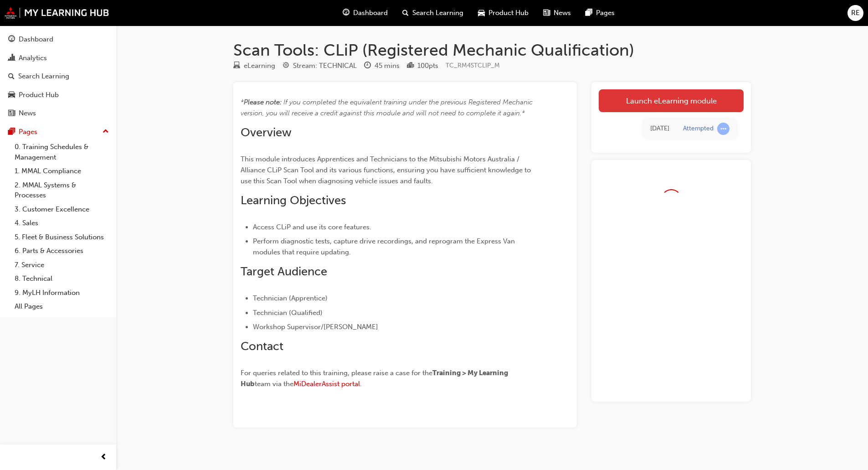  Describe the element at coordinates (562, 13) in the screenshot. I see `span: News` at that location.